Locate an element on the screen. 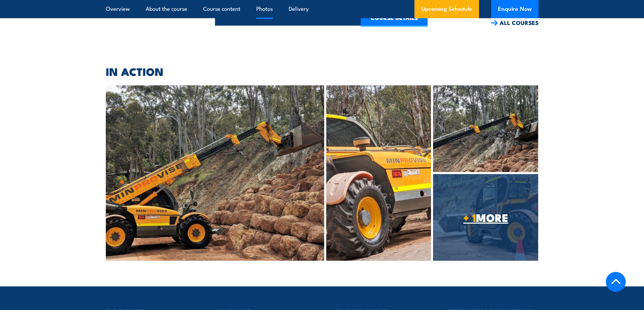  strong: + 1 is located at coordinates (469, 217).